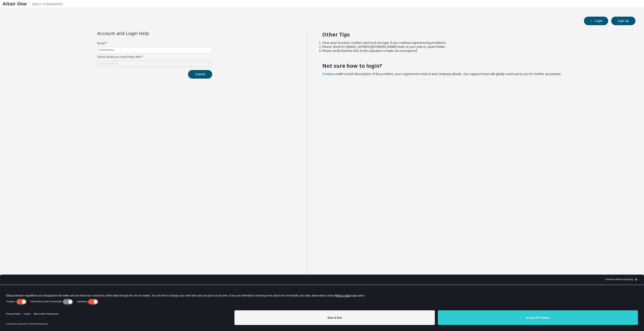 This screenshot has height=331, width=644. Describe the element at coordinates (596, 21) in the screenshot. I see `button: Login` at that location.